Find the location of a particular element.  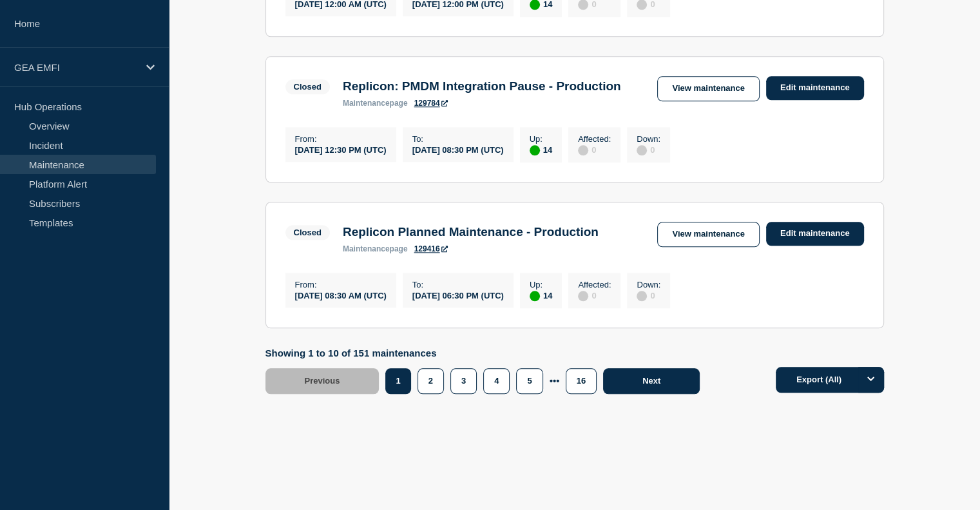

span: Previous is located at coordinates (323, 381).